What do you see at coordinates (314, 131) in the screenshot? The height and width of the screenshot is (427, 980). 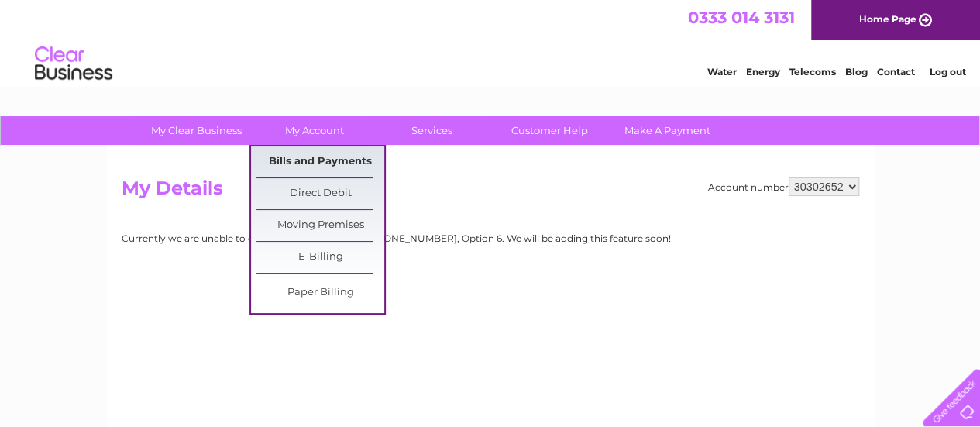 I see `a: My Account` at bounding box center [314, 131].